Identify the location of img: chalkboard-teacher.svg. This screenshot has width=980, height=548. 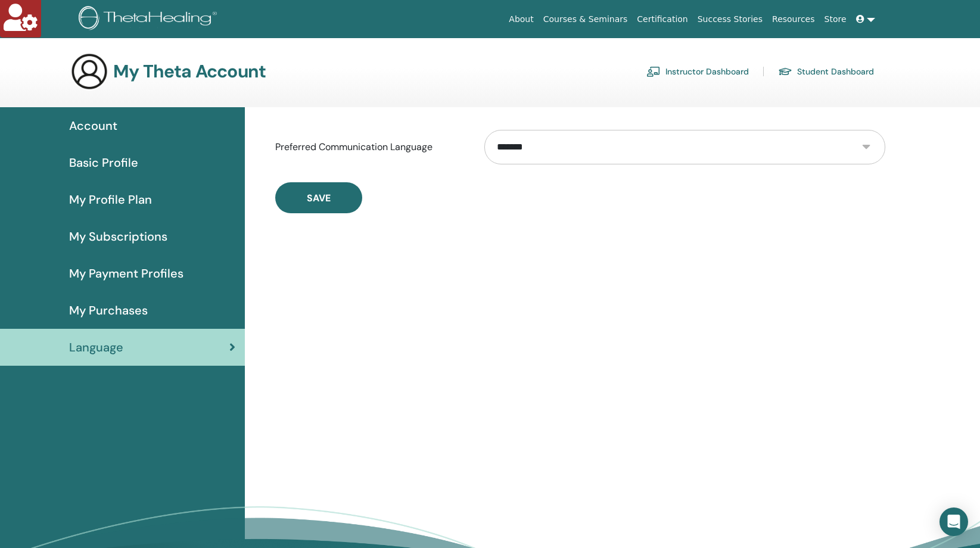
(654, 71).